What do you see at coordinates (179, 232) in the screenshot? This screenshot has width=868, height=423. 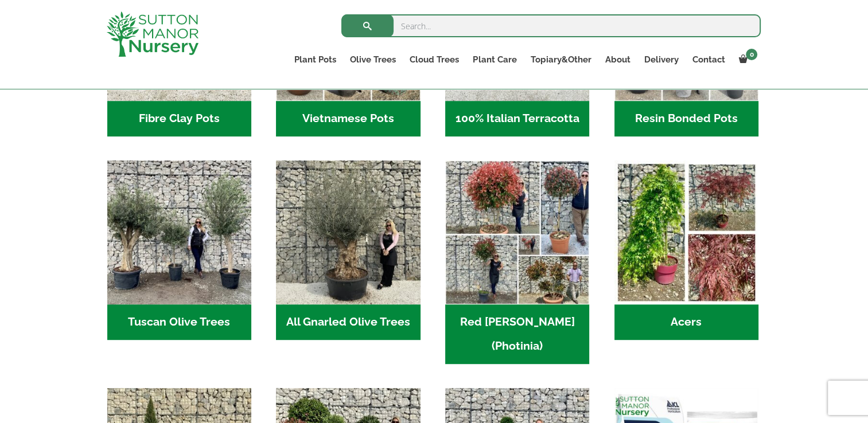 I see `img: Home - 7716AD77 15EA 4607 B135 B37375859F10` at bounding box center [179, 232].